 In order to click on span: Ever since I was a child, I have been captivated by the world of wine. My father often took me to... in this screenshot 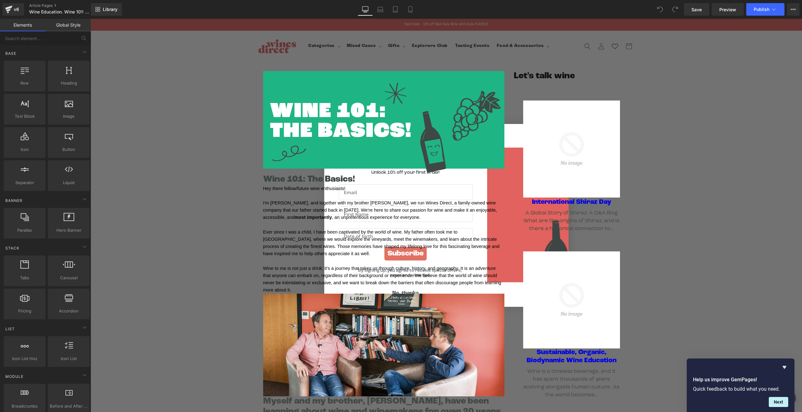, I will do `click(291, 224)`.